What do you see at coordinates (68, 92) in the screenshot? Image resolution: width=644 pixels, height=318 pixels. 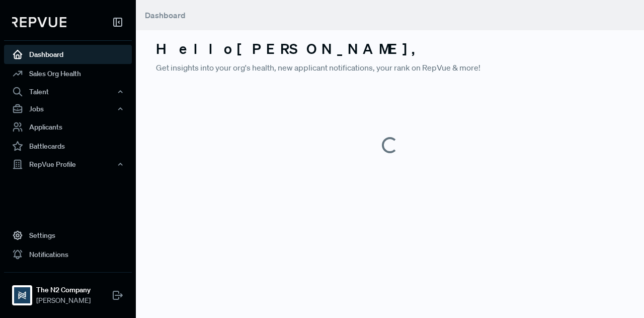 I see `div: Talent` at bounding box center [68, 92].